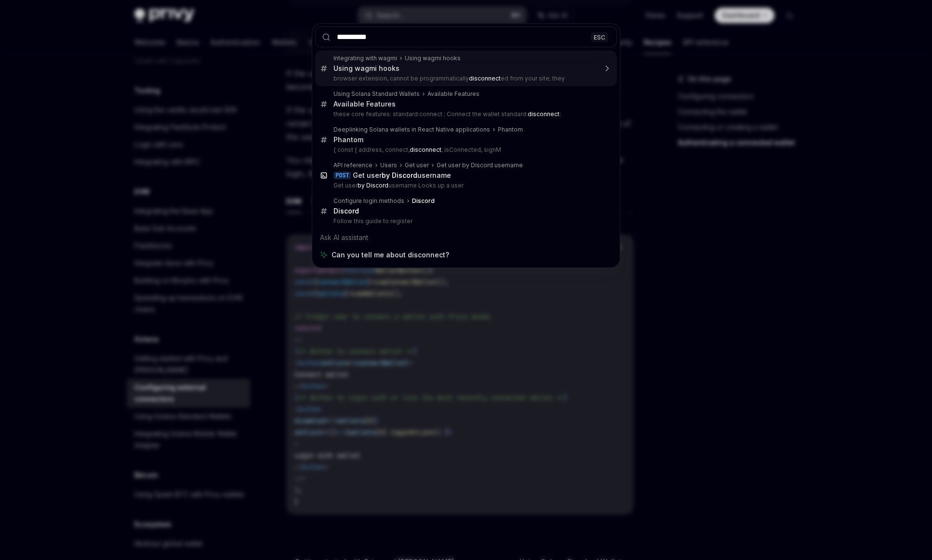 This screenshot has height=560, width=932. Describe the element at coordinates (342, 176) in the screenshot. I see `div: POST` at that location.